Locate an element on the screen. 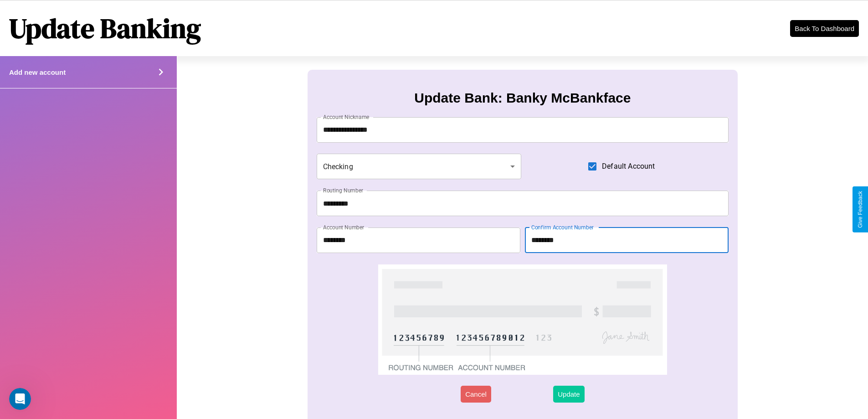  label: Routing Number is located at coordinates (343, 190).